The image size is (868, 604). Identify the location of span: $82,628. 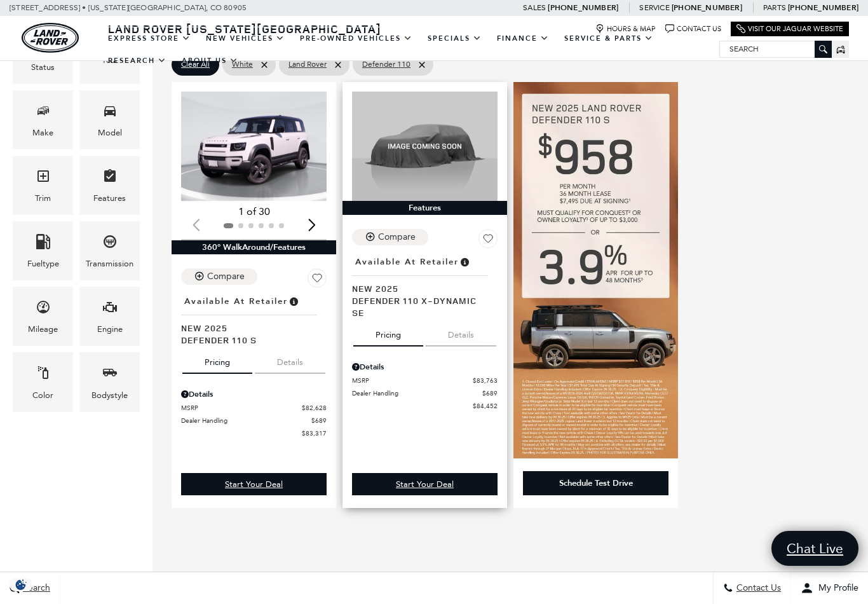
(314, 408).